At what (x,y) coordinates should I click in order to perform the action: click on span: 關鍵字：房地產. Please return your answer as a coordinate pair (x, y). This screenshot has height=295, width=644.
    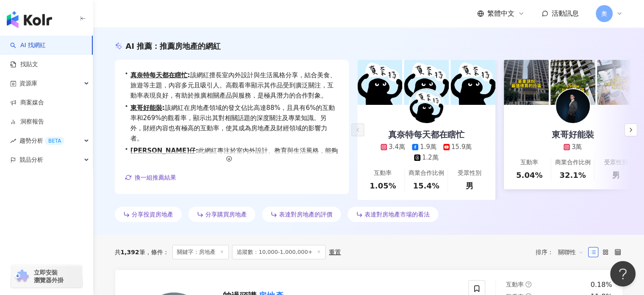
    Looking at the image, I should click on (201, 252).